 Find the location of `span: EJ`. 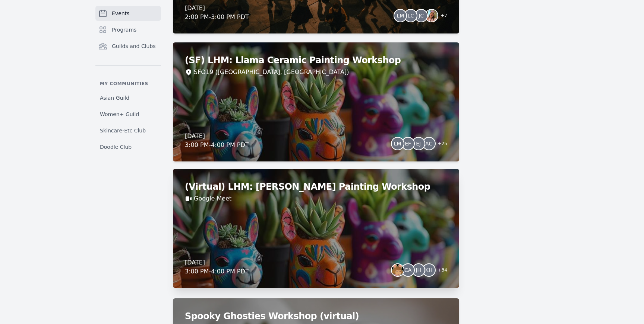

span: EJ is located at coordinates (418, 144).